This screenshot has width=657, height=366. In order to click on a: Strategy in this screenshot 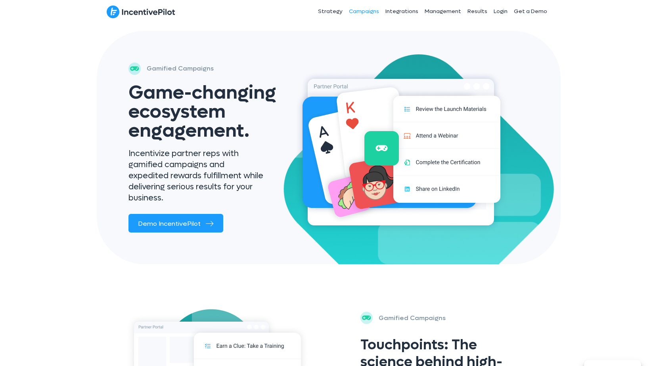, I will do `click(330, 11)`.